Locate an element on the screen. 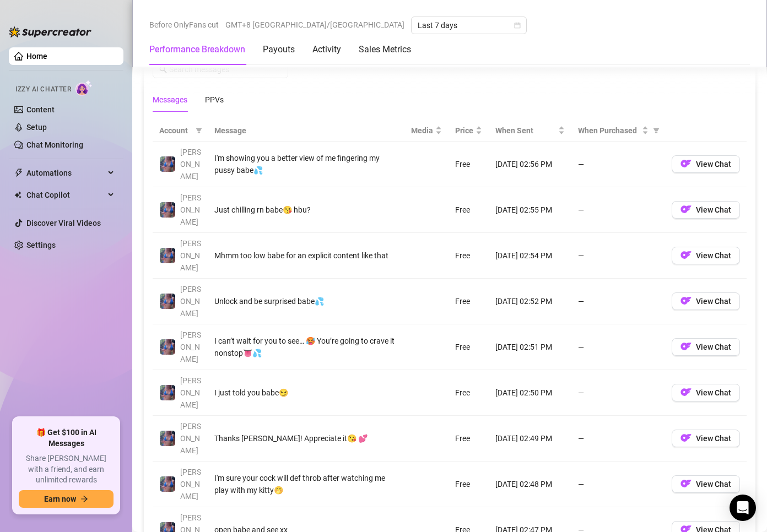 This screenshot has height=532, width=767. a: Setup is located at coordinates (37, 127).